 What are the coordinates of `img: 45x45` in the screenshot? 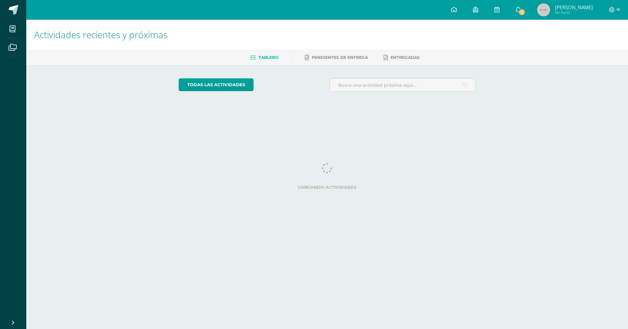 It's located at (544, 10).